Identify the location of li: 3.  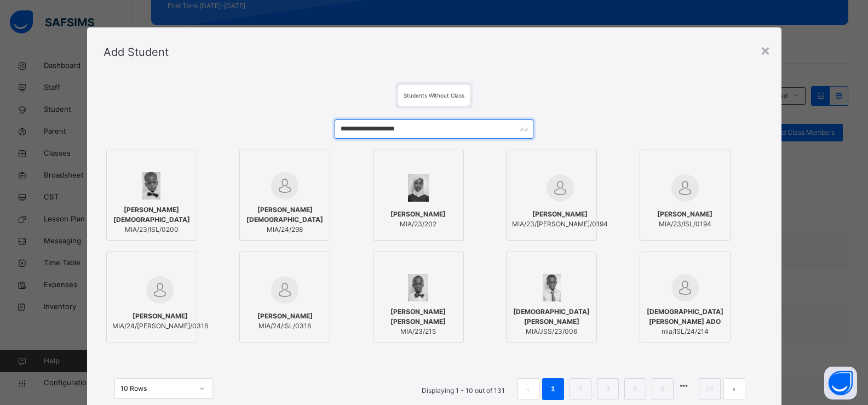
(607, 389).